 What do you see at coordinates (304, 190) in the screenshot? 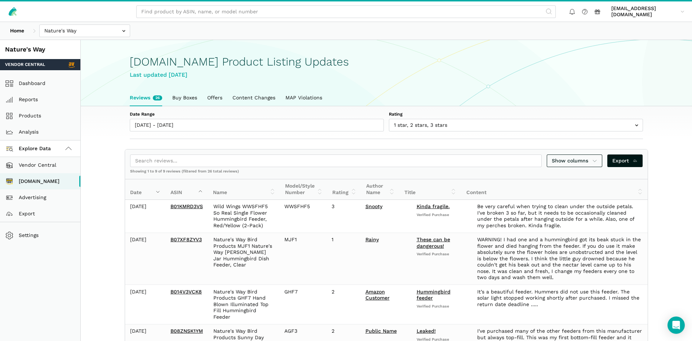
I see `th: Model/Style Number: activate to sort column ascending` at bounding box center [304, 190].